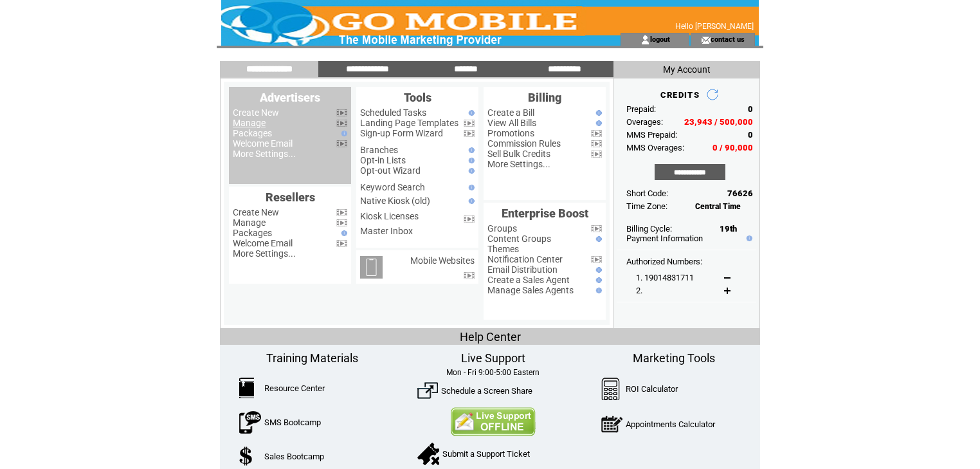  Describe the element at coordinates (492, 373) in the screenshot. I see `span: Mon - Fri 9:00-5:00 Eastern` at that location.